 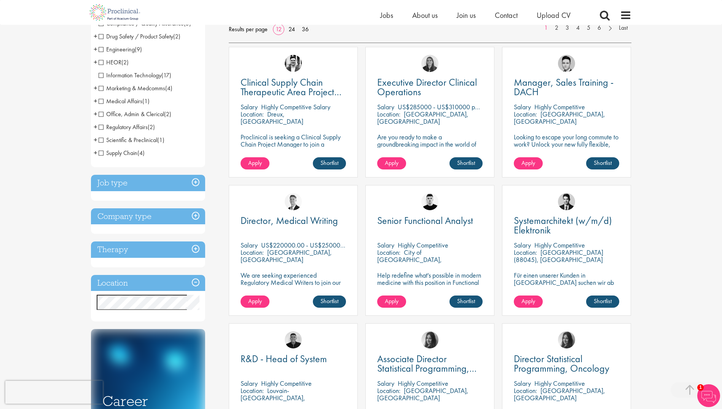 What do you see at coordinates (566, 225) in the screenshot?
I see `a: Systemarchitekt (w/m/d) Elektronik` at bounding box center [566, 225].